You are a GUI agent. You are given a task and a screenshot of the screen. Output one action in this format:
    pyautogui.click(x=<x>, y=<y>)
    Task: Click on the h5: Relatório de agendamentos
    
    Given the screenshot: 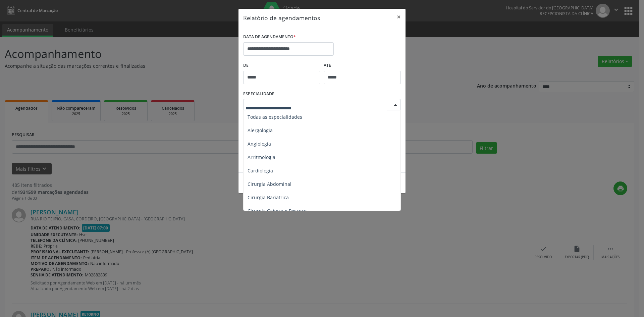 What is the action you would take?
    pyautogui.click(x=282, y=18)
    